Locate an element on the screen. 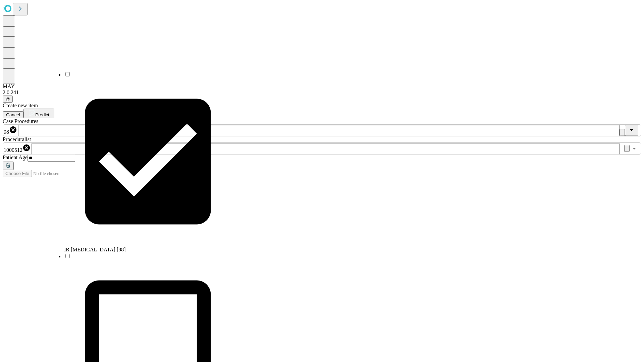 This screenshot has width=644, height=362. div: MAY is located at coordinates (322, 86).